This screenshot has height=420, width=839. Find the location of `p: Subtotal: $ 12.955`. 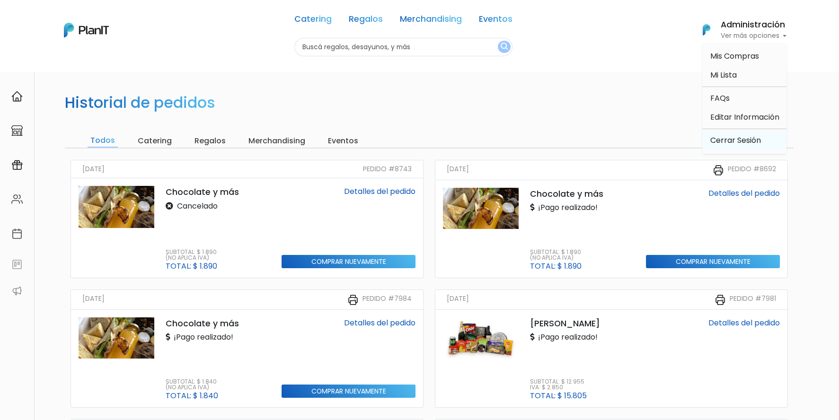

p: Subtotal: $ 12.955 is located at coordinates (559, 382).